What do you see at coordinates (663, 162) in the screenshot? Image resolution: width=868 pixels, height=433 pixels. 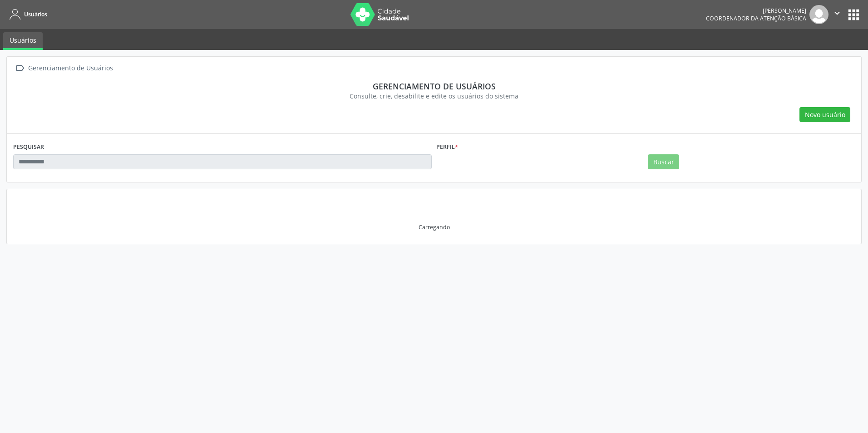 I see `button: Buscar` at bounding box center [663, 162].